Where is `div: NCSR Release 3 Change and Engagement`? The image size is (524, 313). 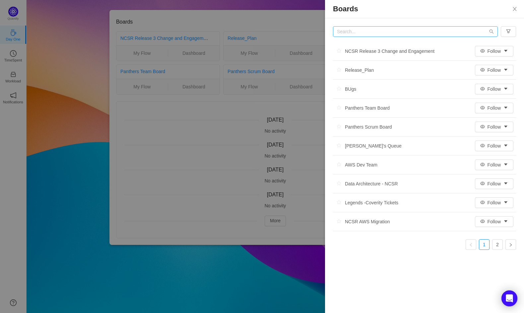
div: NCSR Release 3 Change and Engagement is located at coordinates (384, 51).